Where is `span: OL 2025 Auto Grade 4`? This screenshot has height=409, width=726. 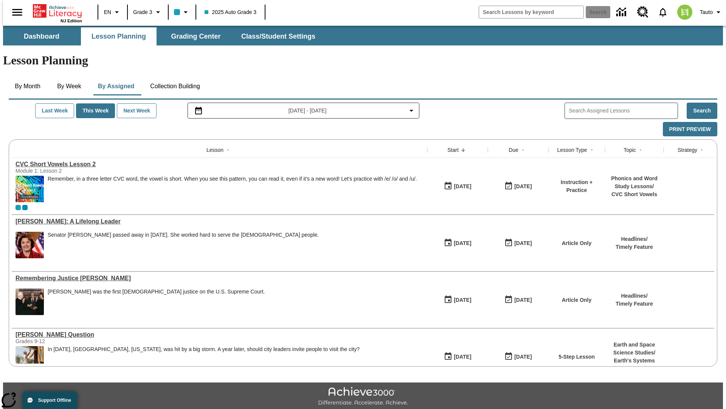 span: OL 2025 Auto Grade 4 is located at coordinates (25, 207).